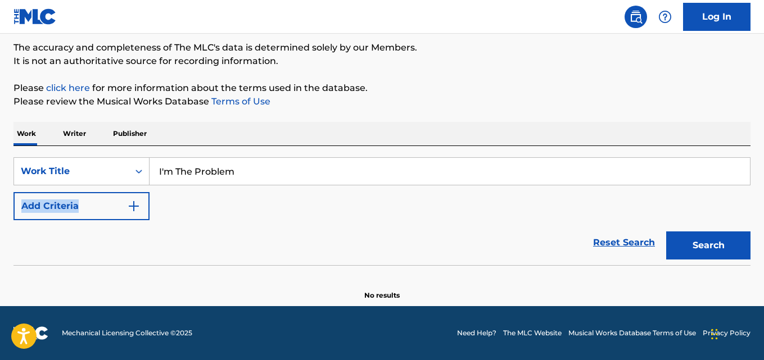 The image size is (764, 360). Describe the element at coordinates (632, 333) in the screenshot. I see `a: Musical Works Database Terms of Use` at that location.